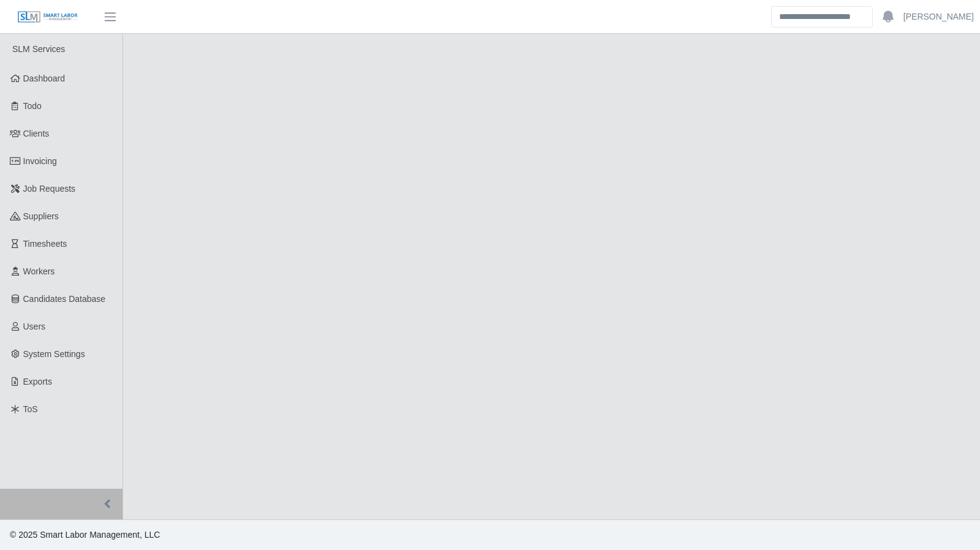 The width and height of the screenshot is (980, 550). What do you see at coordinates (41, 216) in the screenshot?
I see `span: Suppliers` at bounding box center [41, 216].